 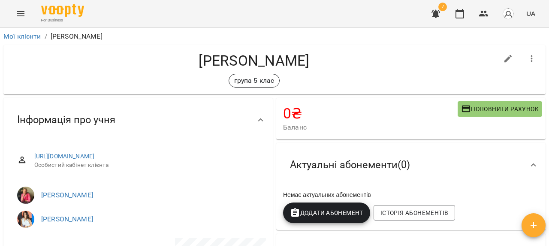 What do you see at coordinates (370, 127) in the screenshot?
I see `span: Баланс` at bounding box center [370, 127].